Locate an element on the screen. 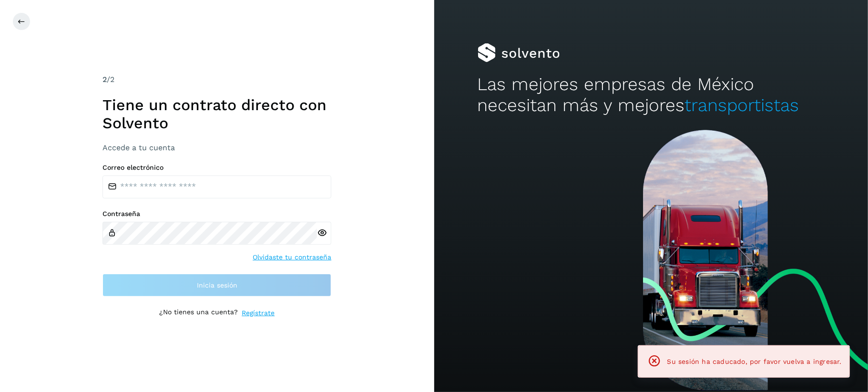 The image size is (868, 392). span: transportistas is located at coordinates (742, 105).